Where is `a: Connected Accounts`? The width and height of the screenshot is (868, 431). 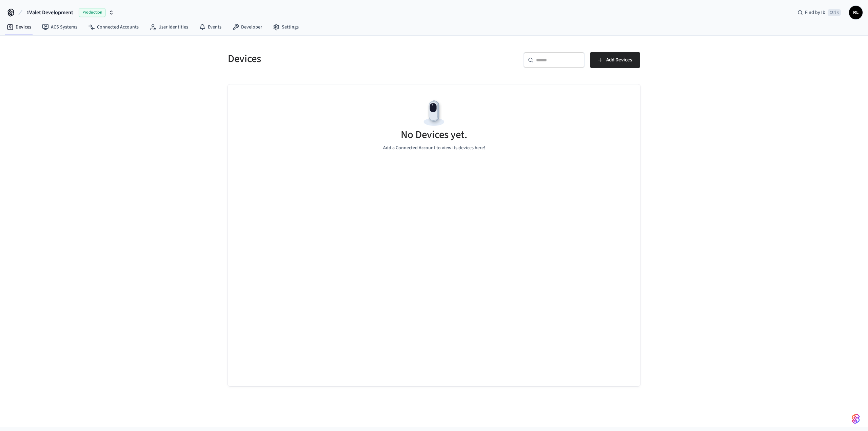
a: Connected Accounts is located at coordinates (113, 27).